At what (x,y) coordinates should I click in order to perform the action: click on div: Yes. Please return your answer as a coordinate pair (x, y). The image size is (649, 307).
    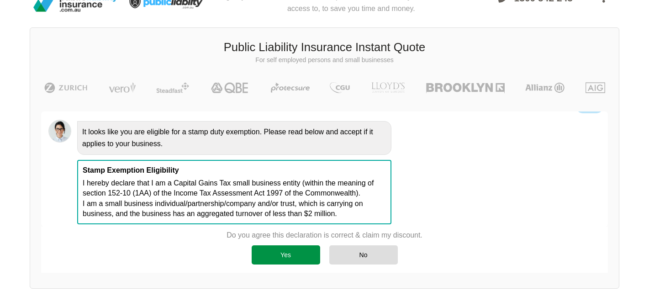
    Looking at the image, I should click on (286, 255).